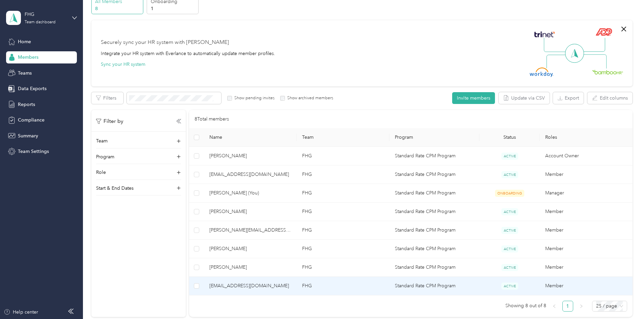 This screenshot has width=644, height=319. What do you see at coordinates (32, 89) in the screenshot?
I see `span: Data Exports` at bounding box center [32, 89].